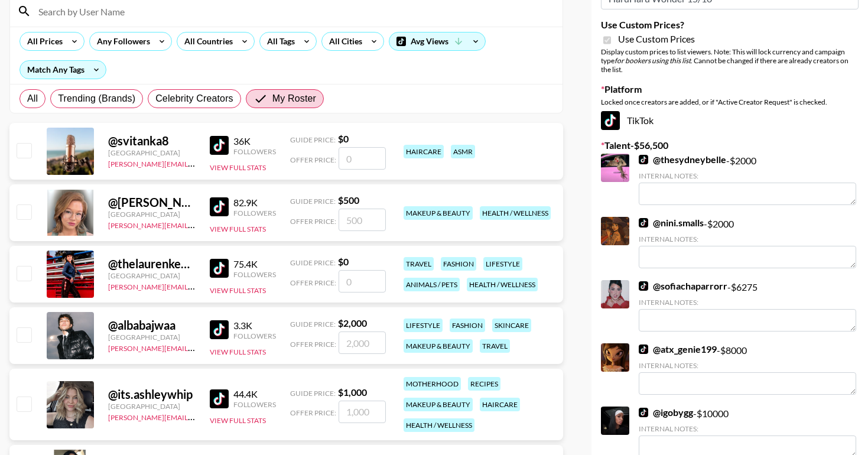  I want to click on div: @ albabajwaa, so click(152, 325).